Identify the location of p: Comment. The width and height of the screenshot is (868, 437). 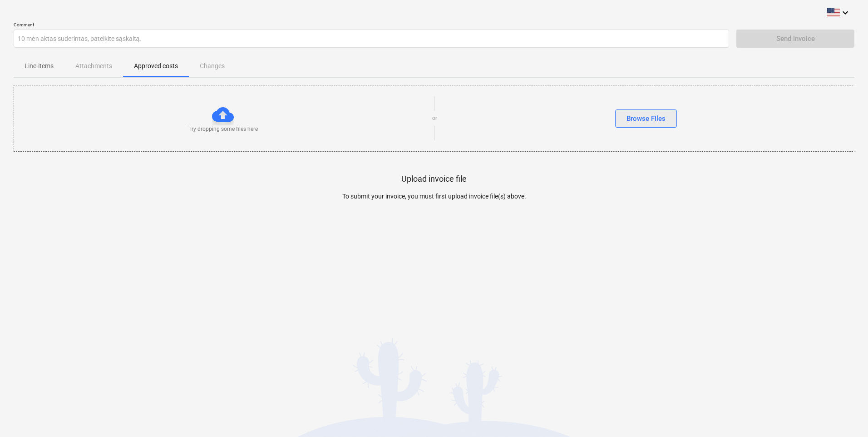
(372, 26).